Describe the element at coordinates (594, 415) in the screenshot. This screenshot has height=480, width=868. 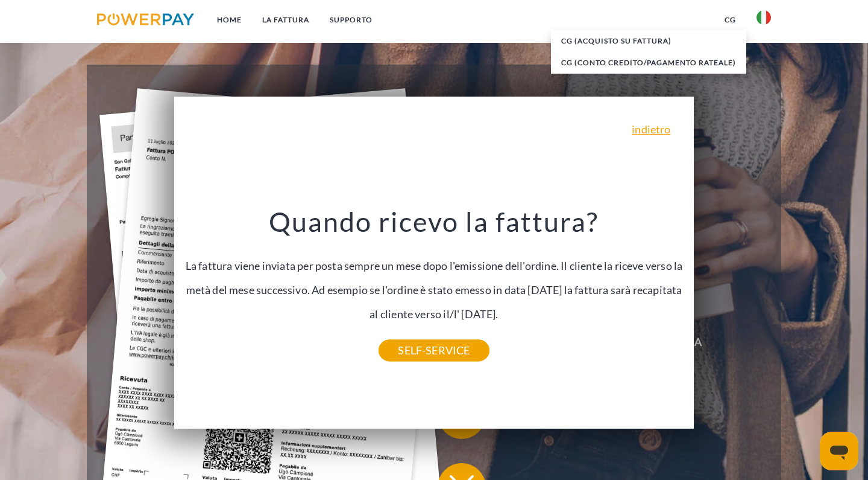
I see `button: Centro assistenza` at that location.